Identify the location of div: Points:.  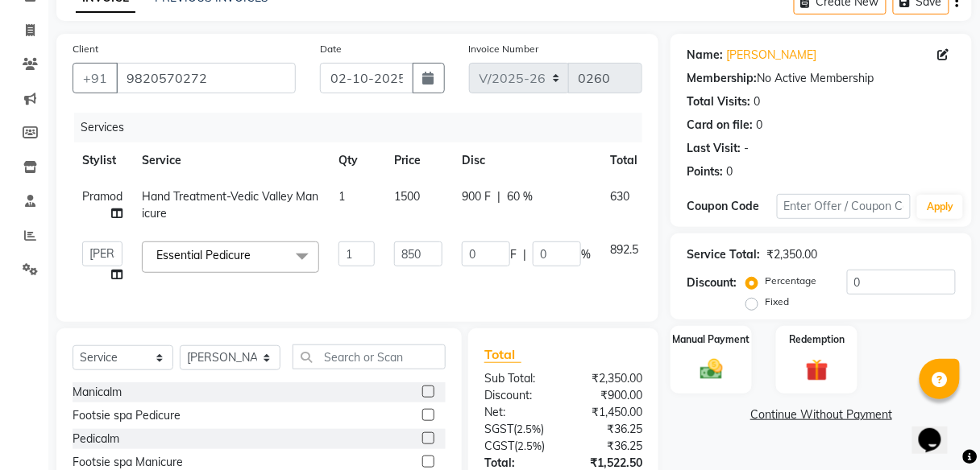
(704, 171).